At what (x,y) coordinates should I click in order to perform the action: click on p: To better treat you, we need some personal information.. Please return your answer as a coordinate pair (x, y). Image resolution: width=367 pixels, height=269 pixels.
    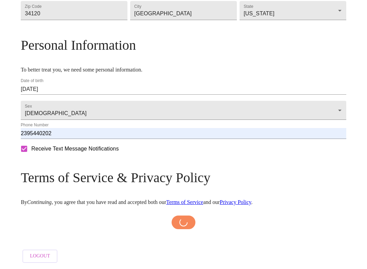
    Looking at the image, I should click on (184, 70).